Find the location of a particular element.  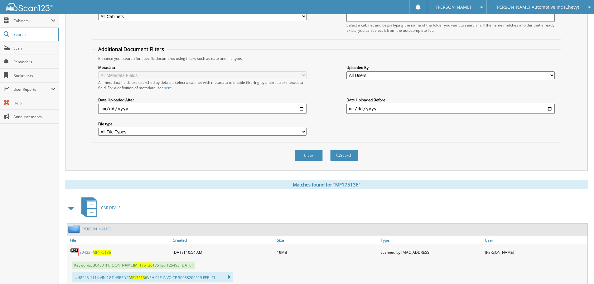

img: scan123-logo-white.svg is located at coordinates (30, 7).